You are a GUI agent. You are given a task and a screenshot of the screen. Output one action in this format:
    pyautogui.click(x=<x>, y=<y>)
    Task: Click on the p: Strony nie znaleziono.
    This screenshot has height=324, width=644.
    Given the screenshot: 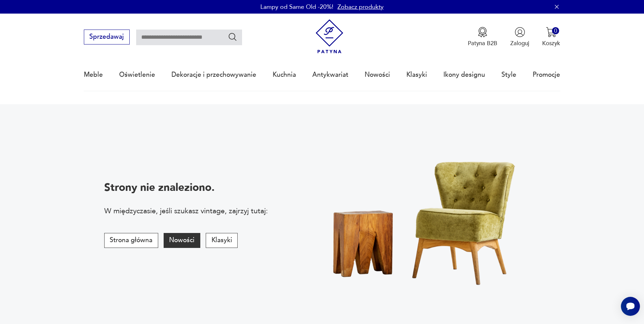 What is the action you would take?
    pyautogui.click(x=186, y=188)
    